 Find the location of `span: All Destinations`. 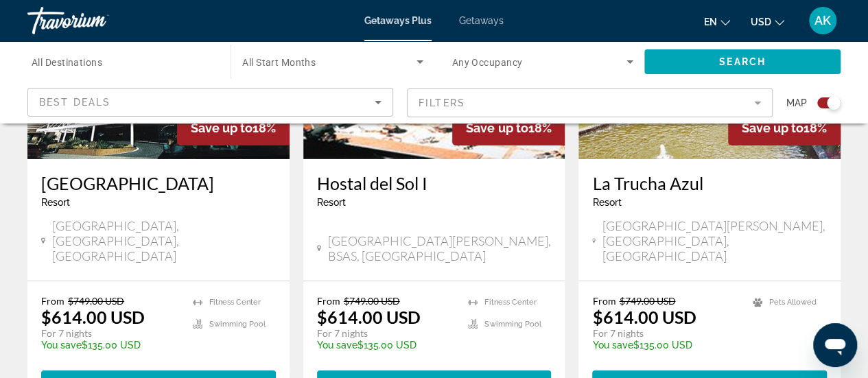

span: All Destinations is located at coordinates (67, 62).